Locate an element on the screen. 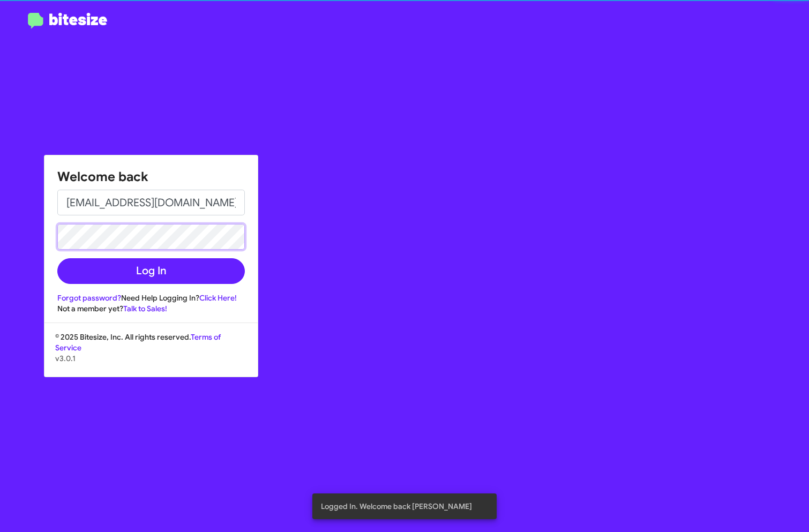 The width and height of the screenshot is (809, 532). input: Email address is located at coordinates (151, 202).